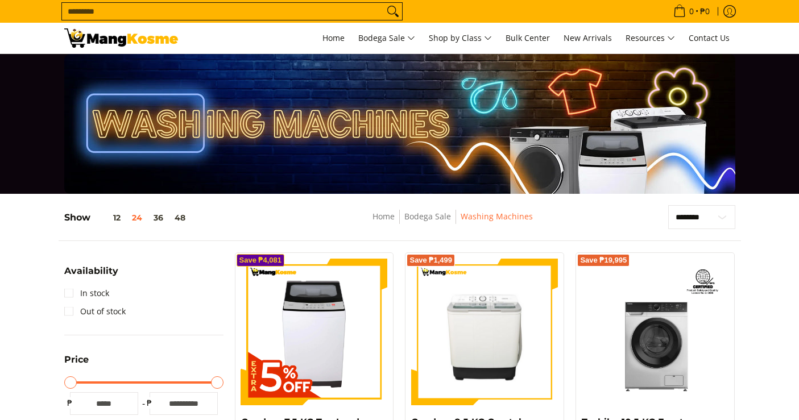  Describe the element at coordinates (86, 293) in the screenshot. I see `a: In stock` at that location.